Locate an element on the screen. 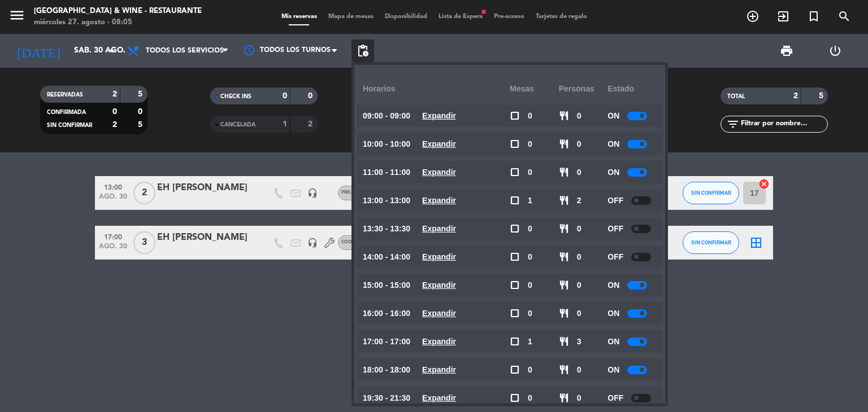  strong: 1 is located at coordinates (285, 125).